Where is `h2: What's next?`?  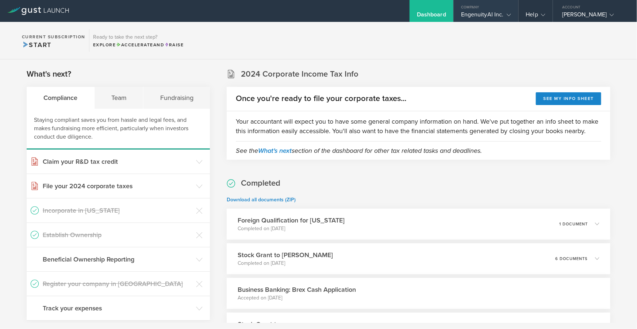
h2: What's next? is located at coordinates (49, 74).